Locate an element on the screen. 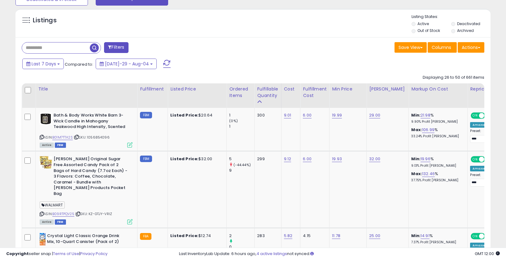 The width and height of the screenshot is (506, 260). a: 5.82 is located at coordinates (288, 236).